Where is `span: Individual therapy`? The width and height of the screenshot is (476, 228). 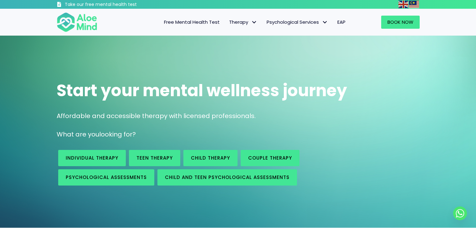 span: Individual therapy is located at coordinates (92, 158).